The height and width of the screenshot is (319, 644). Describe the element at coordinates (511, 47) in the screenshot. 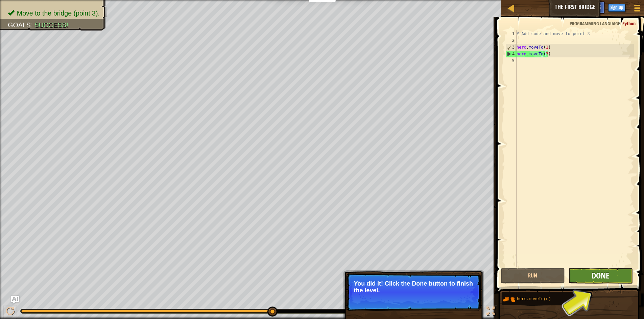

I see `div: 3` at that location.